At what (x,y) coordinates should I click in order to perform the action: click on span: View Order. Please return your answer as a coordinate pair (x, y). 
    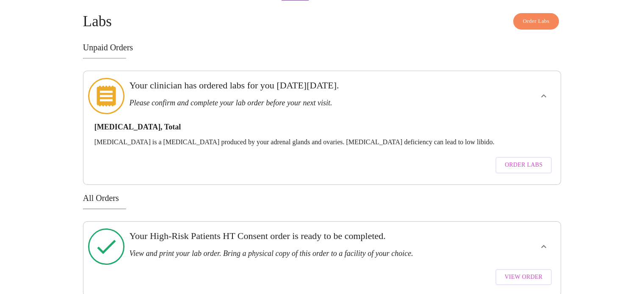
    Looking at the image, I should click on (524, 277).